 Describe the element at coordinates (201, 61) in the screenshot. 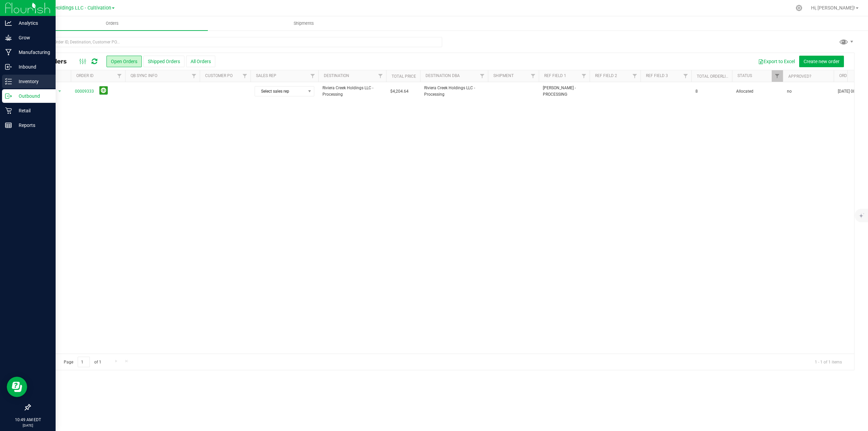

I see `button: All Orders` at that location.